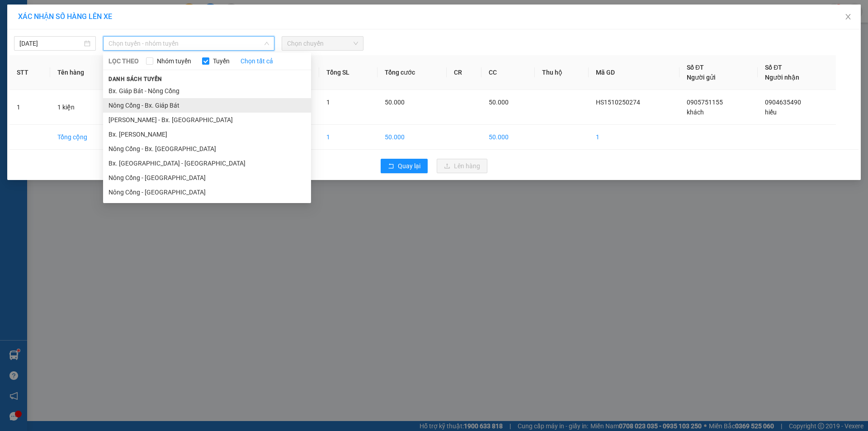 This screenshot has height=431, width=868. What do you see at coordinates (207, 91) in the screenshot?
I see `li: Bx. Giáp Bát - Nông Cống` at bounding box center [207, 91].